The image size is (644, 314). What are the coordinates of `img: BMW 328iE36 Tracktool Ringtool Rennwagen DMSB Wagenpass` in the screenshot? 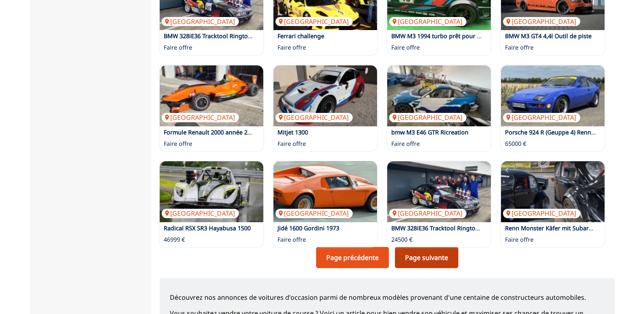 It's located at (439, 192).